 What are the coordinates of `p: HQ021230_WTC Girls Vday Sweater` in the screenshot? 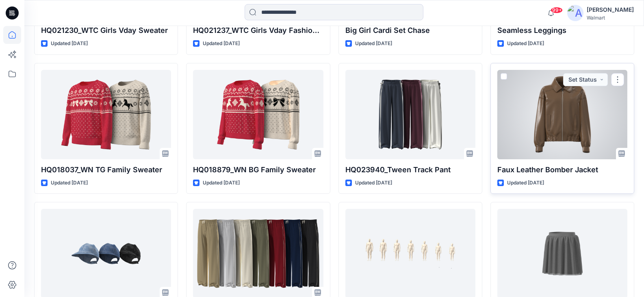 It's located at (106, 31).